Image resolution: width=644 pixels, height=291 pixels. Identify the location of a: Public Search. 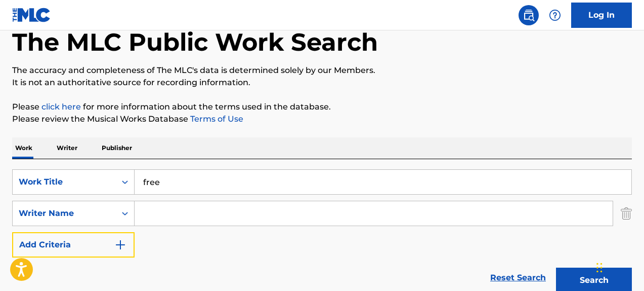
(528, 15).